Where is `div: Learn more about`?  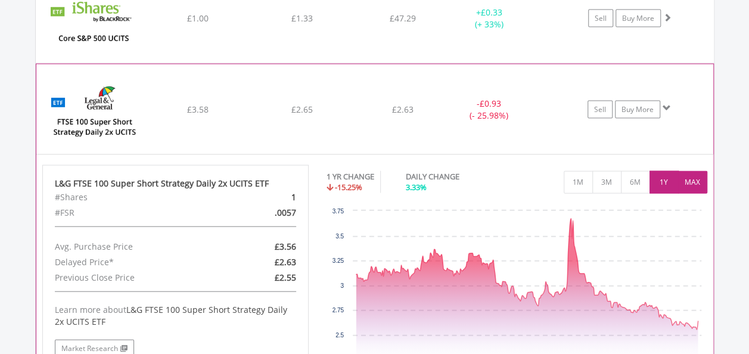 div: Learn more about is located at coordinates (176, 316).